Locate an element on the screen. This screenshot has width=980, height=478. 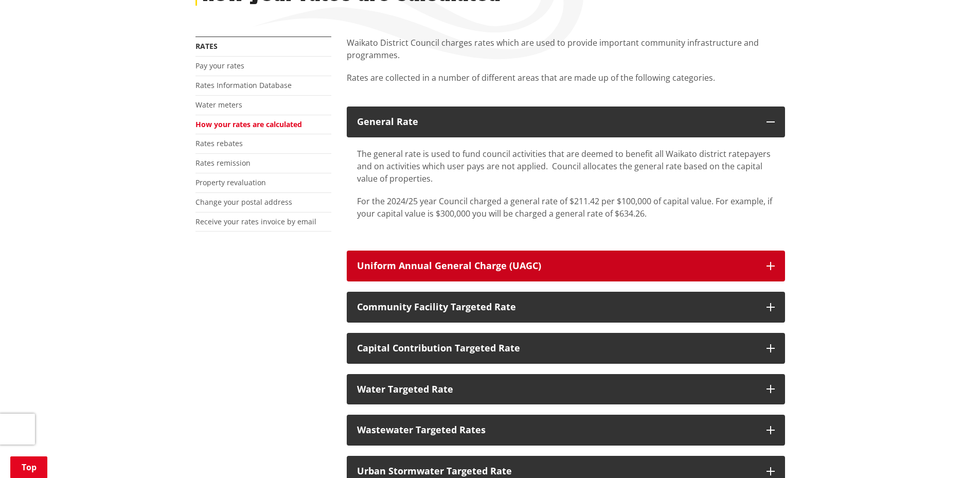
button: Community Facility Targeted Rate is located at coordinates (566, 307).